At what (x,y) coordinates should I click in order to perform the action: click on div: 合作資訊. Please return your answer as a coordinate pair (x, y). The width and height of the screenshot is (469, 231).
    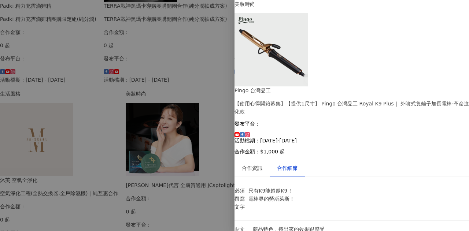
    Looking at the image, I should click on (252, 168).